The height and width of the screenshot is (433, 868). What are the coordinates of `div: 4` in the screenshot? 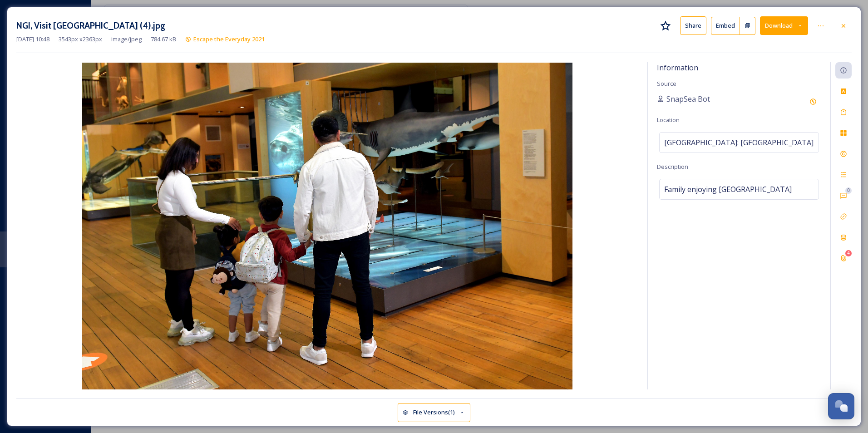 It's located at (848, 253).